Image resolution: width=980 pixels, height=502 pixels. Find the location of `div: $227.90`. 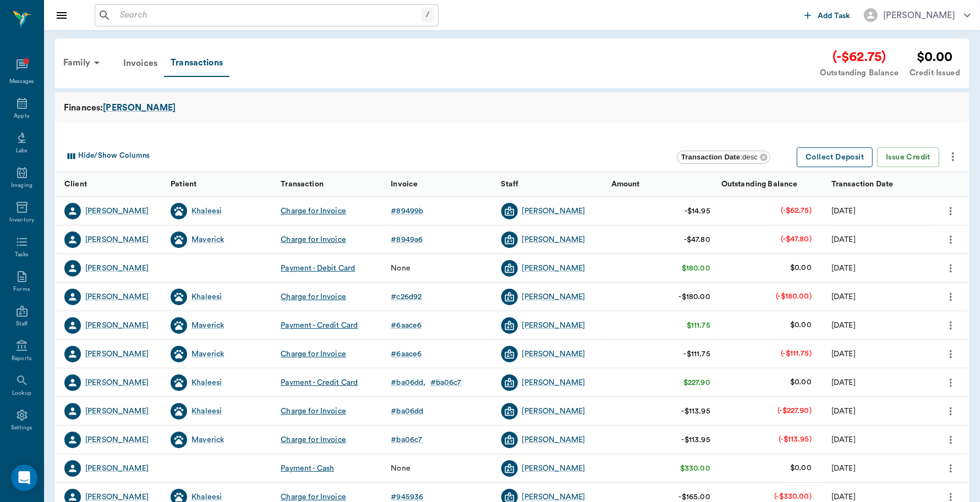

div: $227.90 is located at coordinates (696, 382).